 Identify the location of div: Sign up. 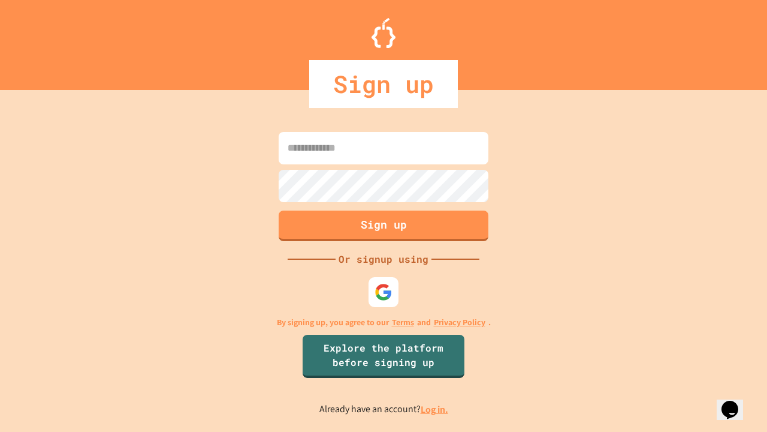
(384, 84).